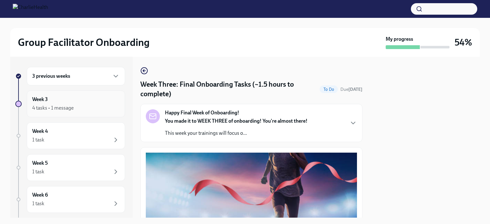 This screenshot has height=224, width=490. What do you see at coordinates (30, 9) in the screenshot?
I see `img: CharlieHealth` at bounding box center [30, 9].